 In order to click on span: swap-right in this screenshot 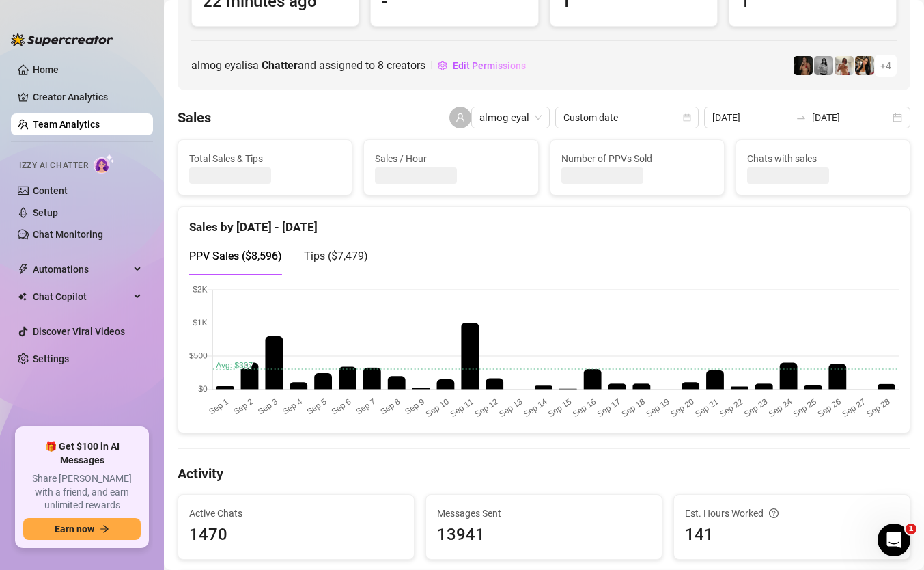, I will do `click(800, 118)`.